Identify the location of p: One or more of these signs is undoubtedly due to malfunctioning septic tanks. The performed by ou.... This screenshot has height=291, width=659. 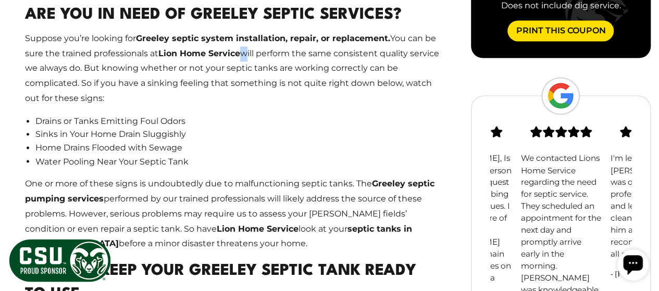
(233, 213).